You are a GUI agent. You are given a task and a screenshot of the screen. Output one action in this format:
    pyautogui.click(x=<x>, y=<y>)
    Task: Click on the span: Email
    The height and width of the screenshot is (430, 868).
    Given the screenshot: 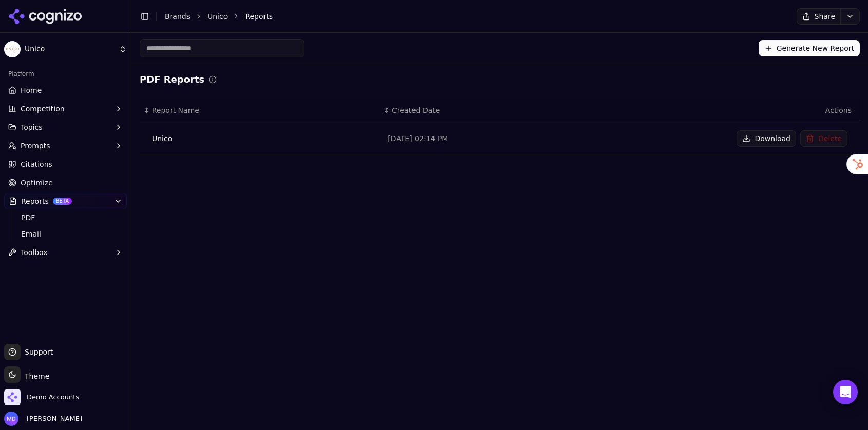 What is the action you would take?
    pyautogui.click(x=66, y=234)
    